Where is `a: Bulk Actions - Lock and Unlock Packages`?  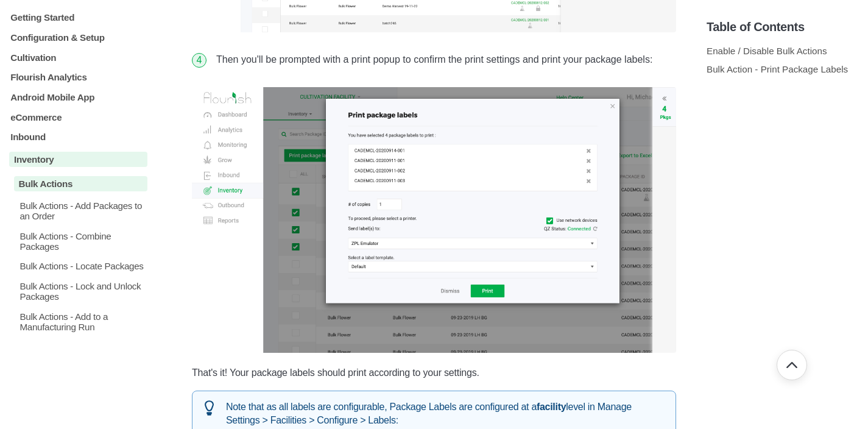
a: Bulk Actions - Lock and Unlock Packages is located at coordinates (78, 291).